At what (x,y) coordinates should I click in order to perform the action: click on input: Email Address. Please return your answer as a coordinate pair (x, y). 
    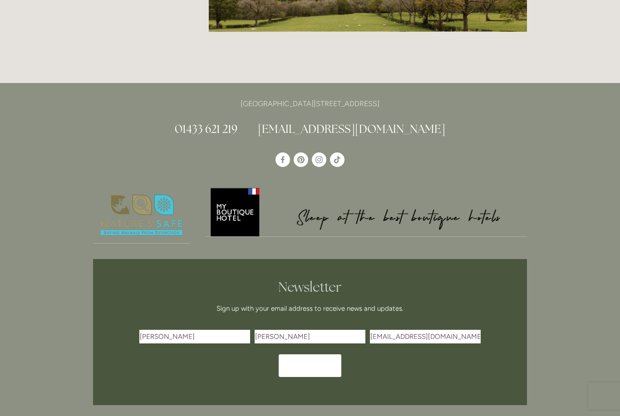
    Looking at the image, I should click on (425, 337).